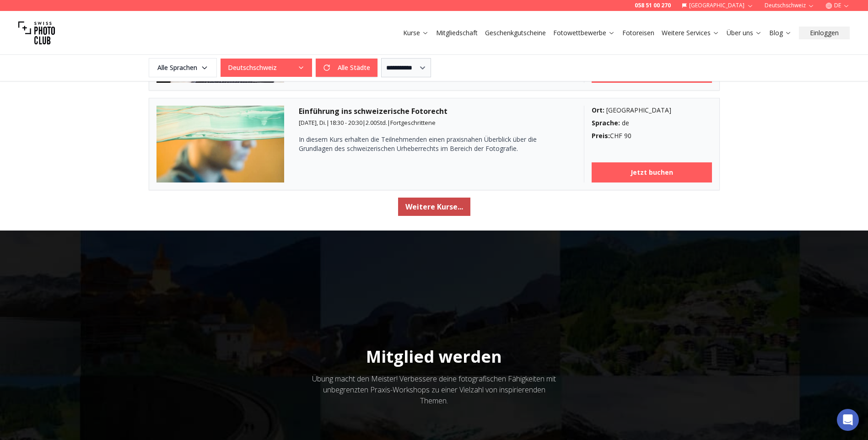 The width and height of the screenshot is (868, 440). What do you see at coordinates (434, 390) in the screenshot?
I see `div: Übung macht den Meister! Verbessere deine fotografischen Fähigkeiten mit unbegrenzten Praxis-Work...` at bounding box center [434, 390].